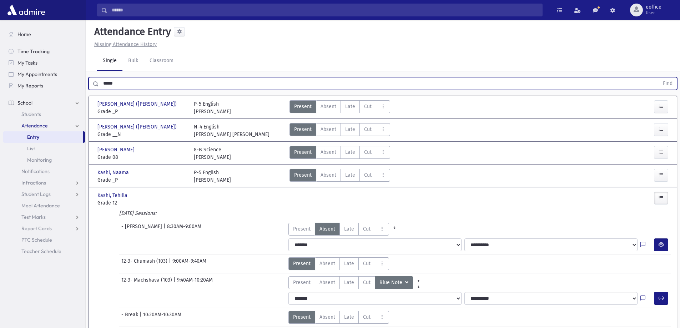  I want to click on span: - Break, so click(130, 317).